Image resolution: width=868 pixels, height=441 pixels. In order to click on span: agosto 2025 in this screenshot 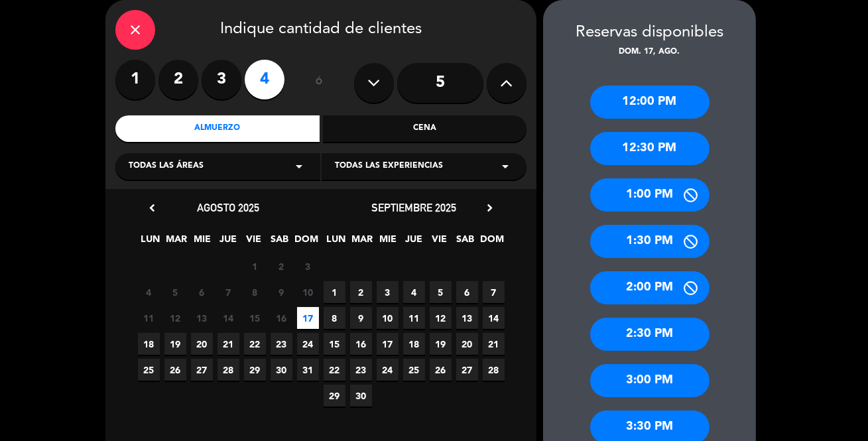, I will do `click(228, 208)`.